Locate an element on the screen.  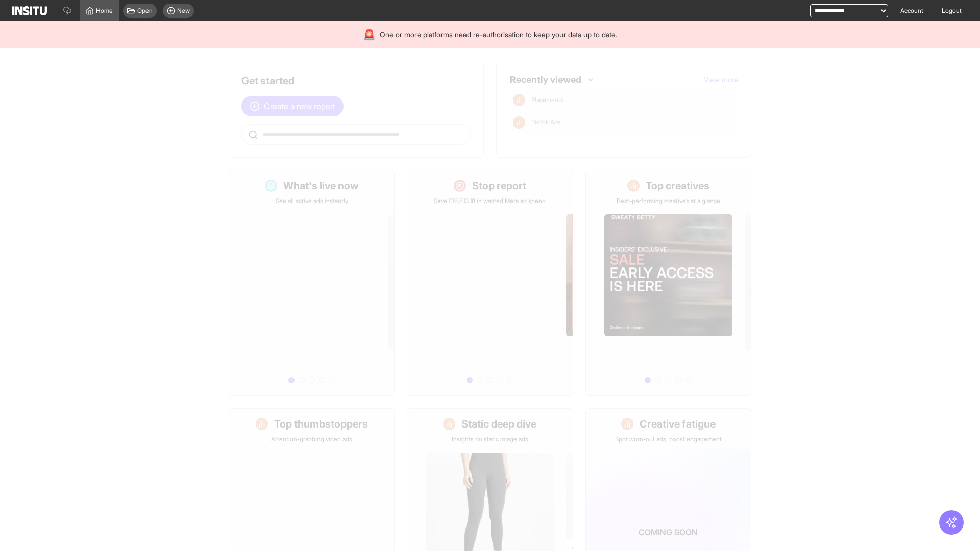
span: New is located at coordinates (183, 10).